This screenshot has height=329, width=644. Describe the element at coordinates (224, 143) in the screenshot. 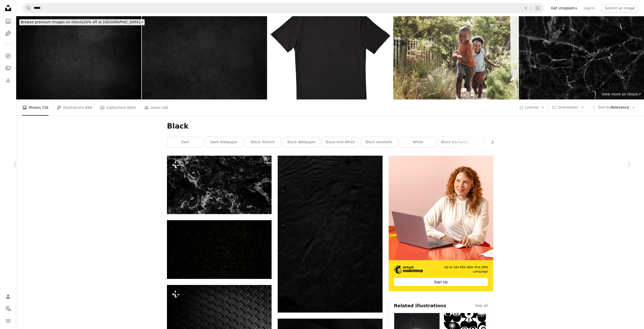

I see `a: dark wallpaper` at that location.